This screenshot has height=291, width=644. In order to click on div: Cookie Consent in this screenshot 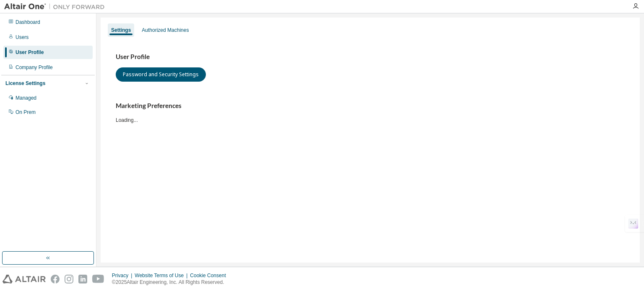, I will do `click(210, 276)`.